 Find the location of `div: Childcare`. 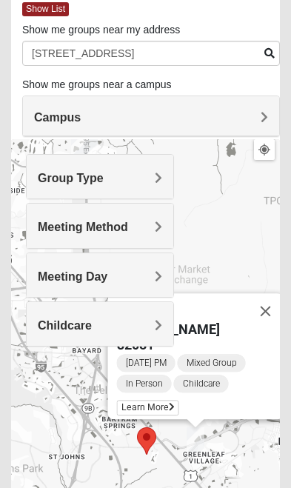

div: Childcare is located at coordinates (100, 324).